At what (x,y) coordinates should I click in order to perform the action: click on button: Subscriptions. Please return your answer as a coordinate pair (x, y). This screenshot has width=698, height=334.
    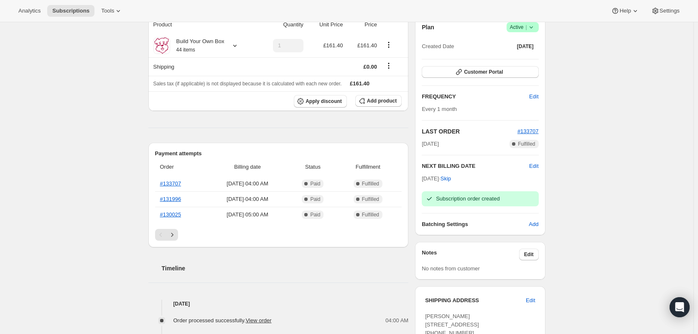
    Looking at the image, I should click on (71, 11).